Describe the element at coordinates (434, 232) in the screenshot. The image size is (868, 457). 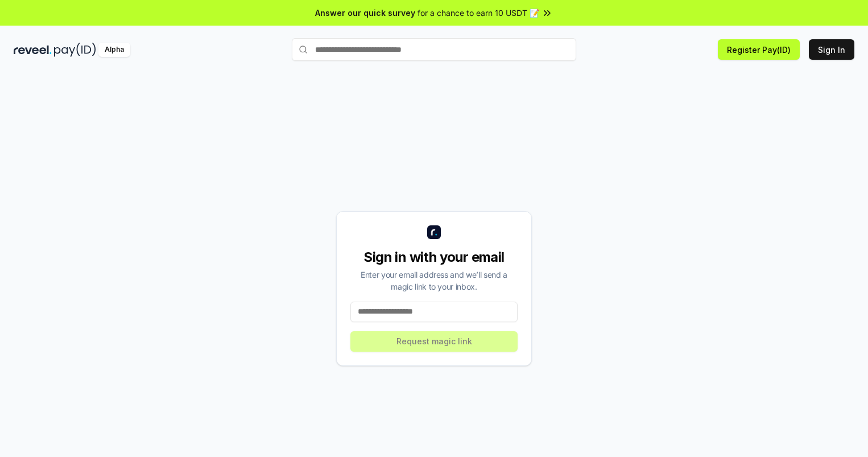
I see `img: logo_small` at that location.